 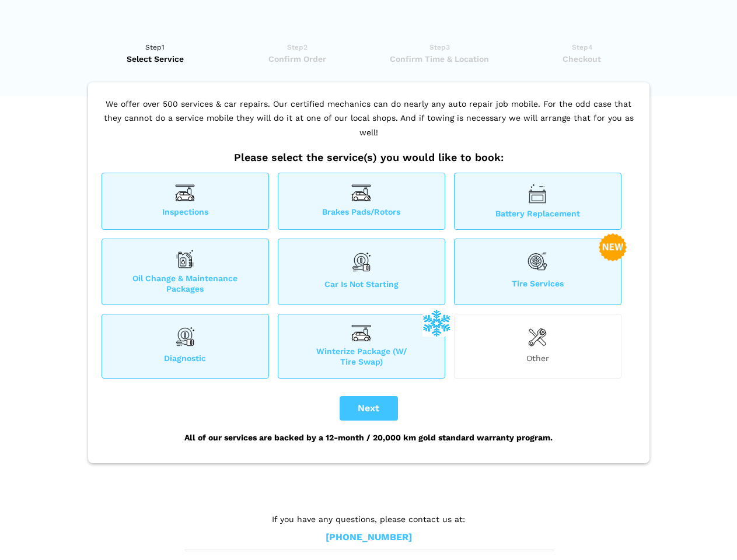 What do you see at coordinates (185, 284) in the screenshot?
I see `span: Oil Change & Maintenance Packages` at bounding box center [185, 284].